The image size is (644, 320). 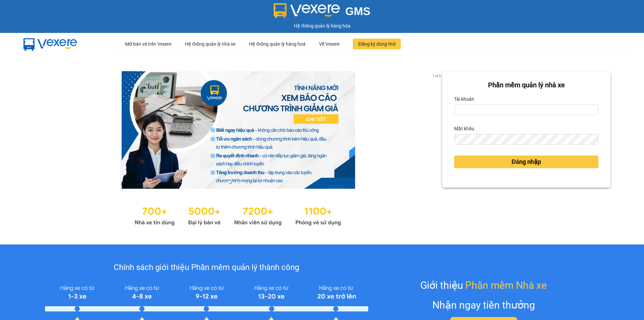 What do you see at coordinates (210, 44) in the screenshot?
I see `div: Hệ thống quản lý nhà xe` at bounding box center [210, 44].